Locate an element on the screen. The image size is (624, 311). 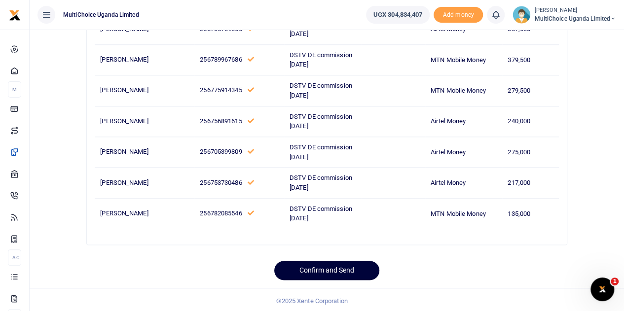
li: Wallet ballance is located at coordinates (398, 15).